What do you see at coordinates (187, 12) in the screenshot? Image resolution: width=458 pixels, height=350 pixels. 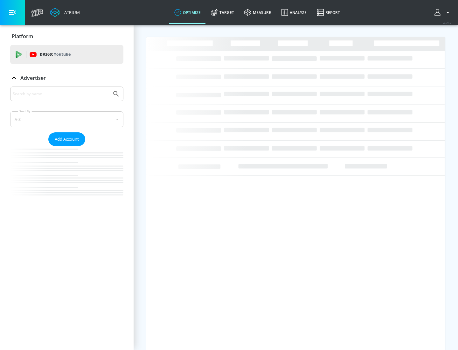 I see `a: optimize` at bounding box center [187, 12].